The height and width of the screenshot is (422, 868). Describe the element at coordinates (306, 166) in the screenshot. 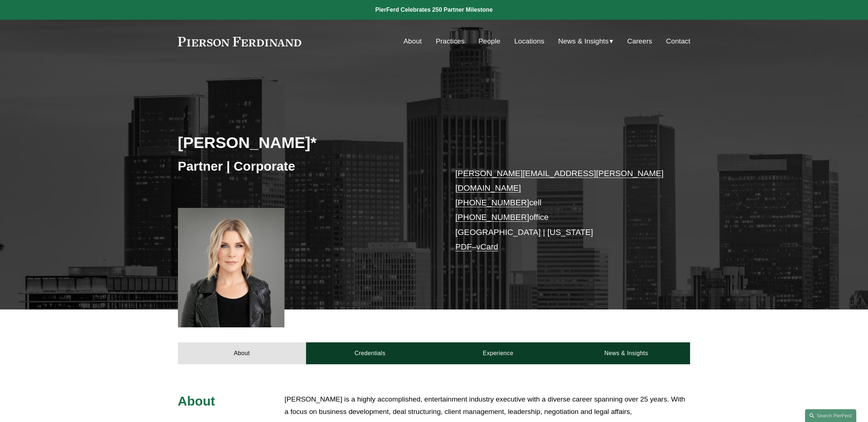

I see `h3: Partner | Corporate` at that location.